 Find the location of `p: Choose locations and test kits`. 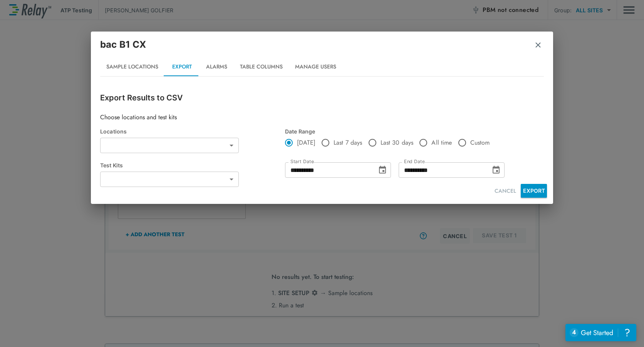

p: Choose locations and test kits is located at coordinates (322, 117).